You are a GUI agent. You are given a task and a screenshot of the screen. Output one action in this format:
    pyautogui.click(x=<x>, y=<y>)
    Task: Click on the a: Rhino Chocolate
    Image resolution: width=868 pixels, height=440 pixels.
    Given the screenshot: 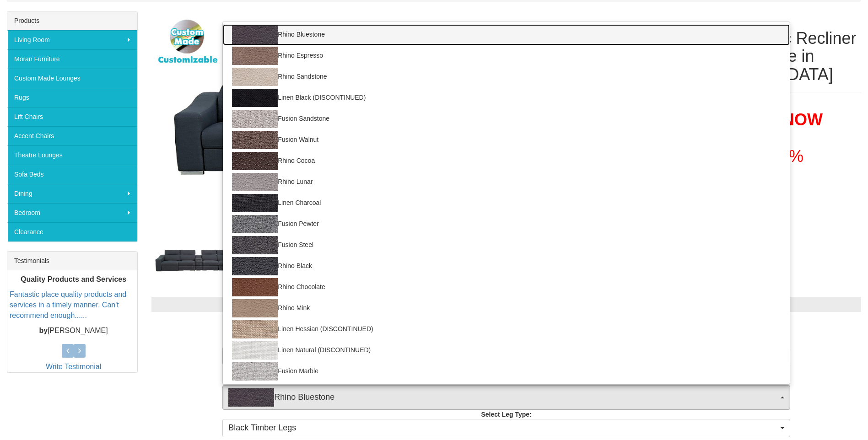 What is the action you would take?
    pyautogui.click(x=506, y=287)
    